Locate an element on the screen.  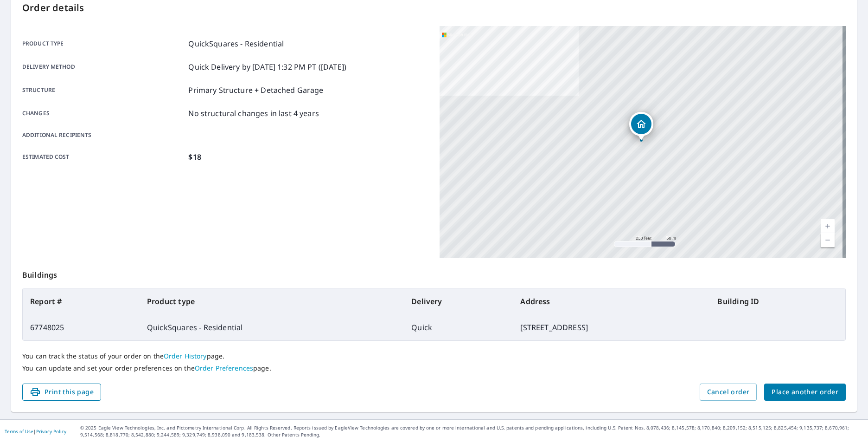
button: Cancel order is located at coordinates (729, 392).